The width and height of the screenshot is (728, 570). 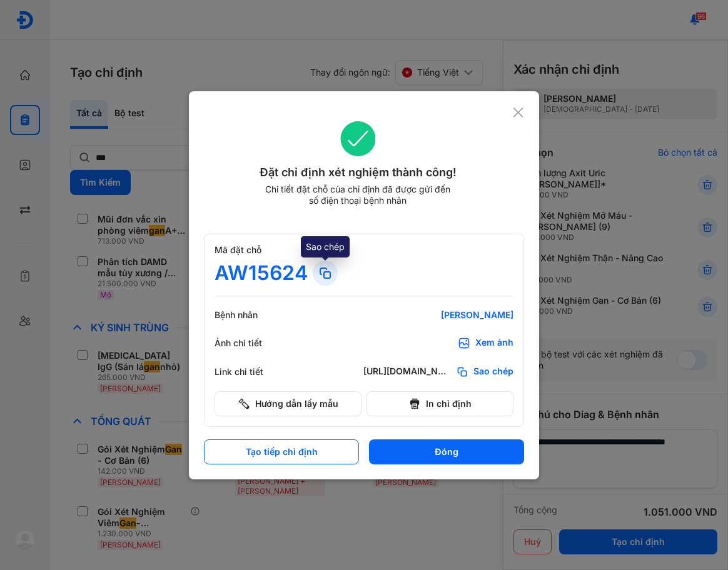 I want to click on div: Xem ảnh, so click(x=494, y=343).